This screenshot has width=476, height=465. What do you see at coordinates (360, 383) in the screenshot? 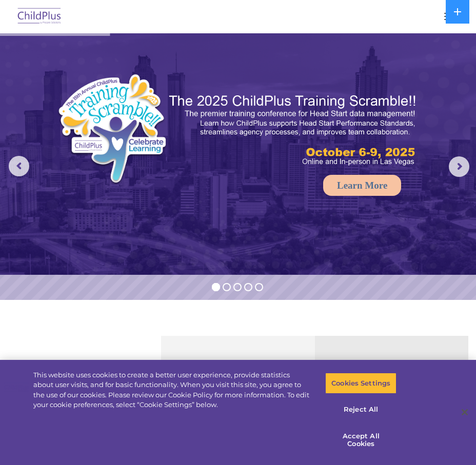
I see `button: Cookies Settings` at bounding box center [360, 383].